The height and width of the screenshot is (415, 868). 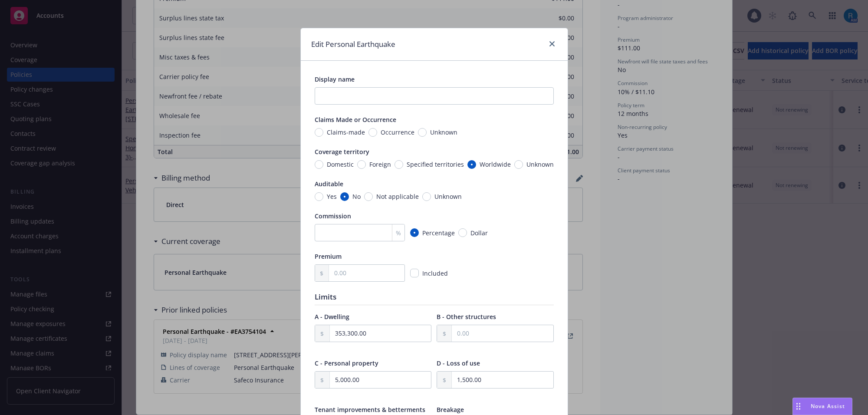 I want to click on a: close, so click(x=552, y=44).